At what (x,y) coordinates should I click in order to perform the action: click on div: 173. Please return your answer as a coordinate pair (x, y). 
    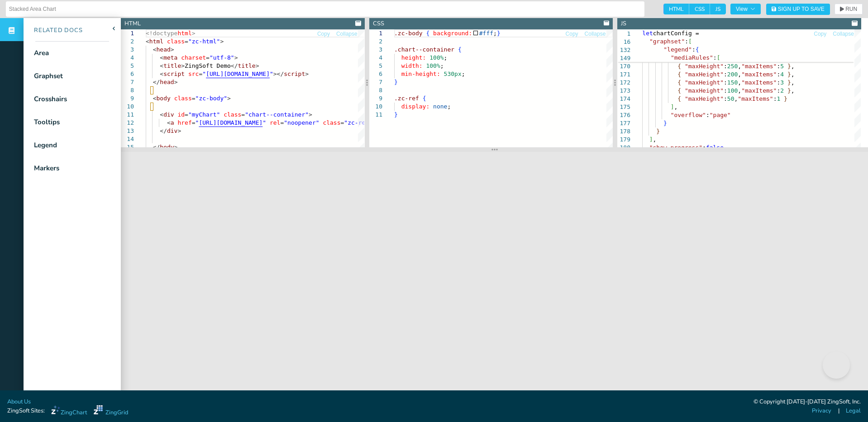
    Looking at the image, I should click on (624, 91).